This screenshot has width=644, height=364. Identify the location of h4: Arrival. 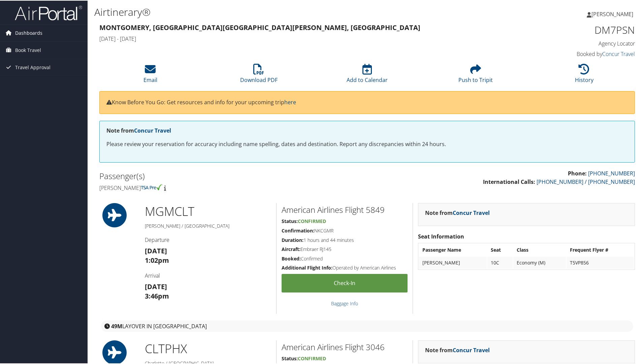
(208, 275).